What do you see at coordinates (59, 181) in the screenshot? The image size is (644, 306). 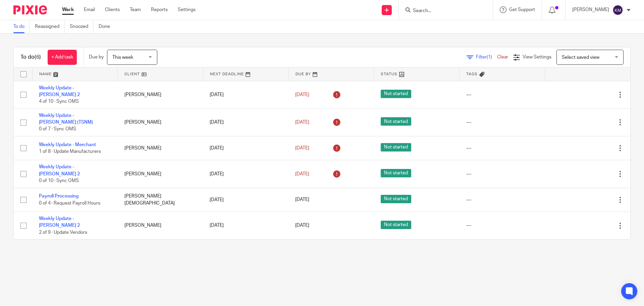 I see `span: 0 of 10 · Sync OMS` at bounding box center [59, 181].